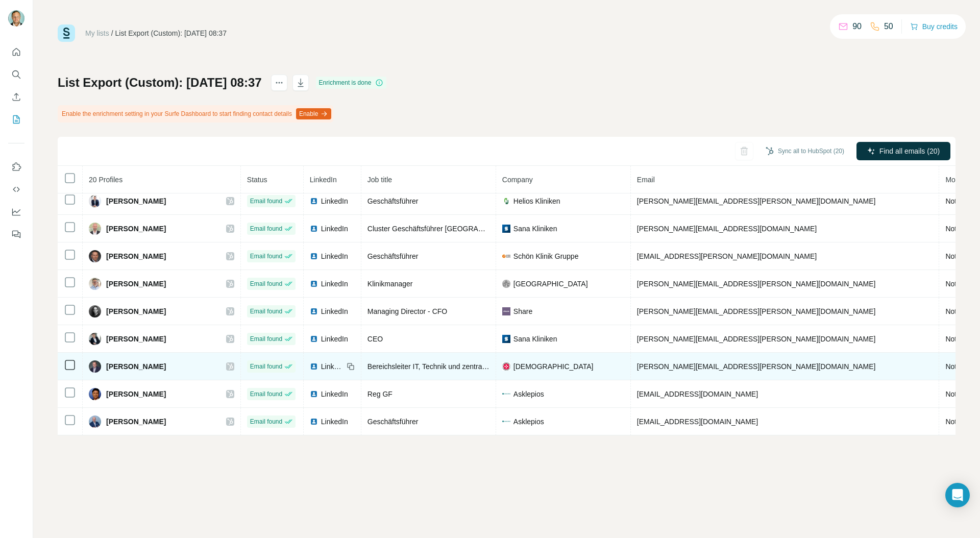 The width and height of the screenshot is (980, 538). I want to click on button: Enrich CSV, so click(16, 97).